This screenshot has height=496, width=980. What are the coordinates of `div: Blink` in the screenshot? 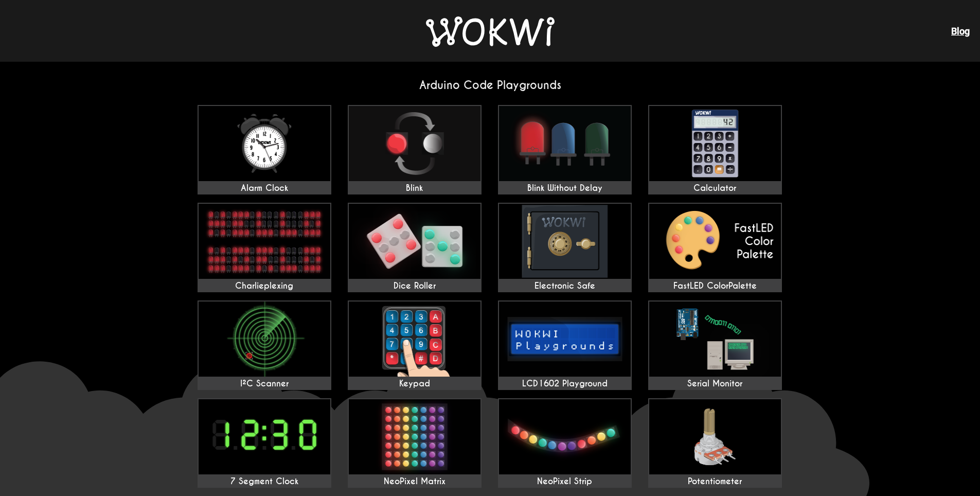 It's located at (415, 188).